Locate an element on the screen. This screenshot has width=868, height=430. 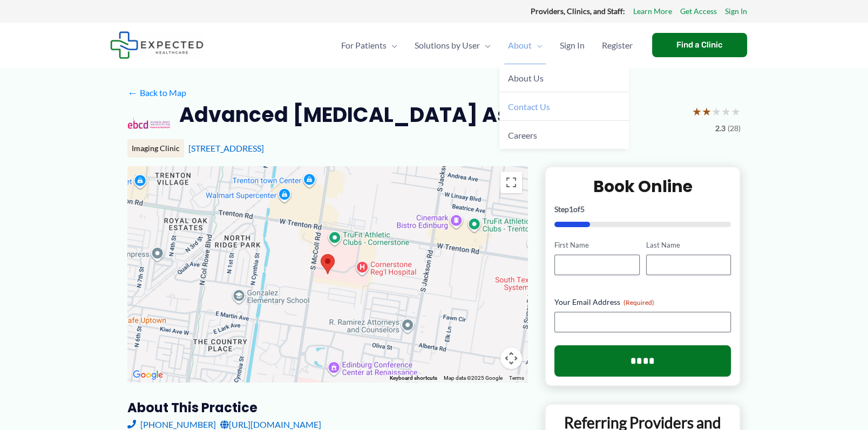
h3: About this practice is located at coordinates (327, 407).